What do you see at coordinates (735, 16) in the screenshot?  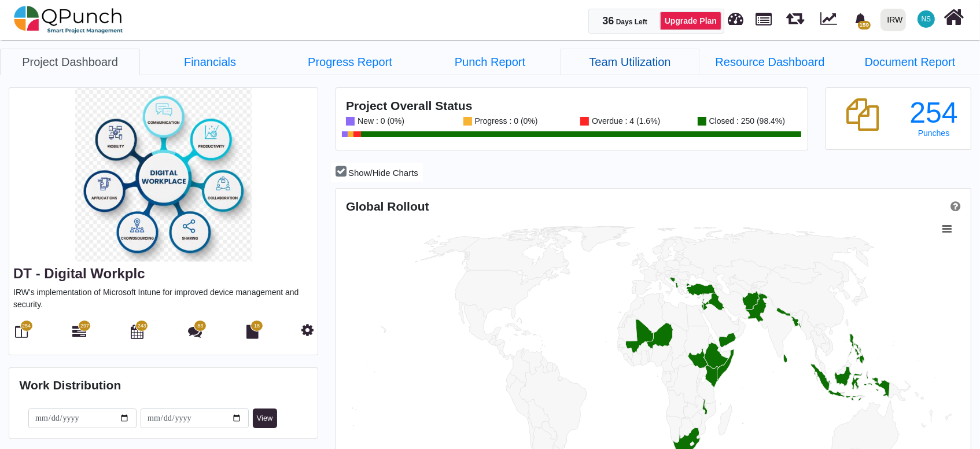 I see `span: Dashboard` at bounding box center [735, 16].